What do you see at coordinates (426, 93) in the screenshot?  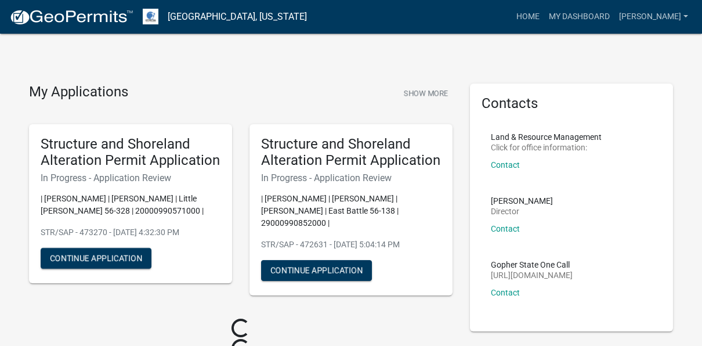 I see `button: Show More` at bounding box center [426, 93].